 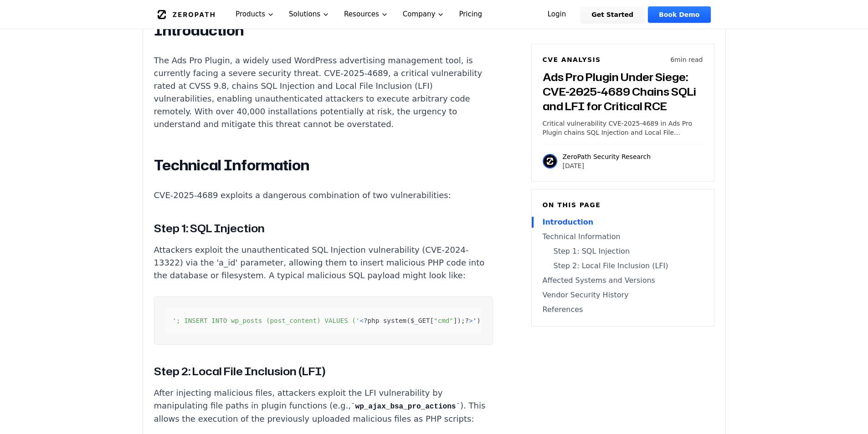 I want to click on a: Step 2: Local File Inclusion (LFI), so click(x=623, y=266).